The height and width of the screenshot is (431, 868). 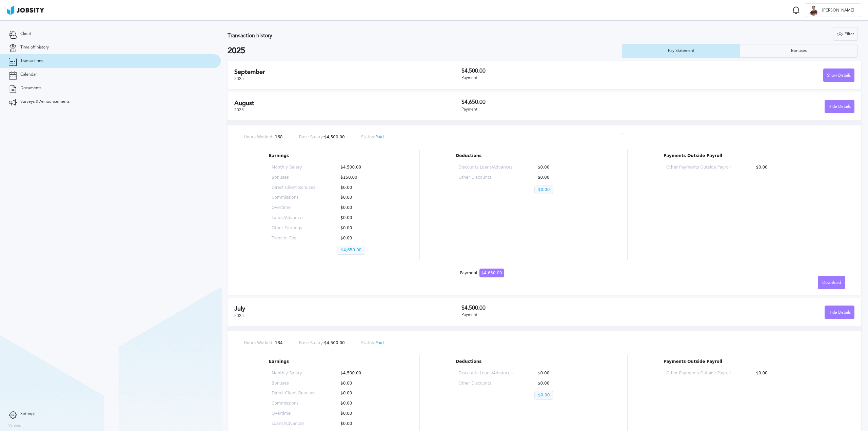 What do you see at coordinates (31, 61) in the screenshot?
I see `span: Transactions` at bounding box center [31, 61].